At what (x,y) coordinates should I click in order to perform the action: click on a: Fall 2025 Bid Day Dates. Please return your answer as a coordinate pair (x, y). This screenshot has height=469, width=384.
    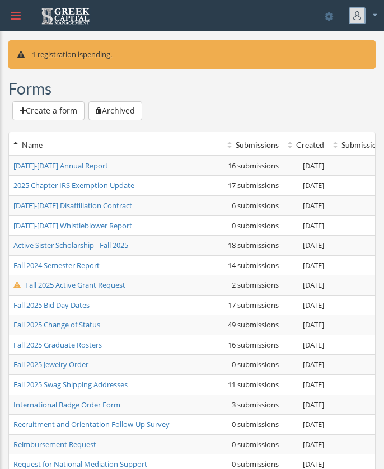
    Looking at the image, I should click on (52, 305).